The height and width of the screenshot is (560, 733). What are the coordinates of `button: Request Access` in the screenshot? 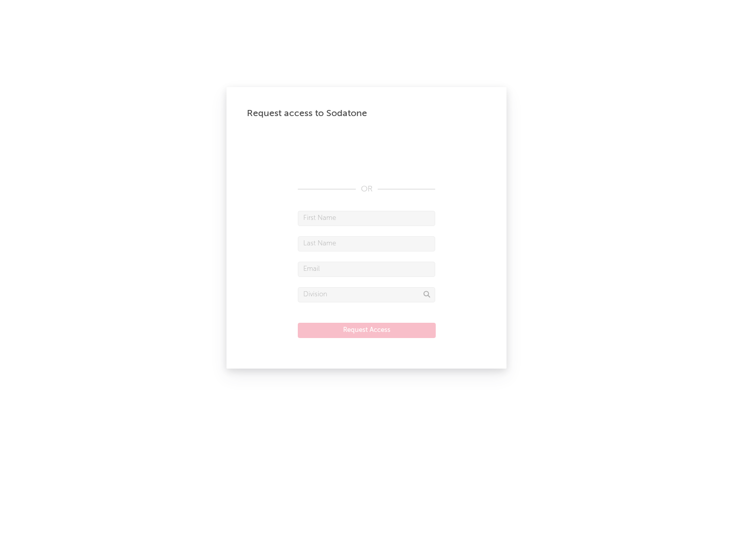 It's located at (366, 331).